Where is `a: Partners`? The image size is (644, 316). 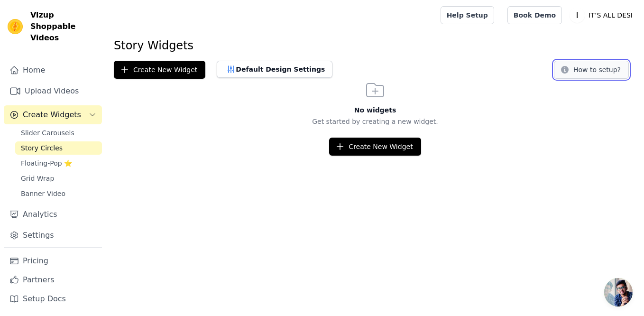
a: Partners is located at coordinates (52, 281).